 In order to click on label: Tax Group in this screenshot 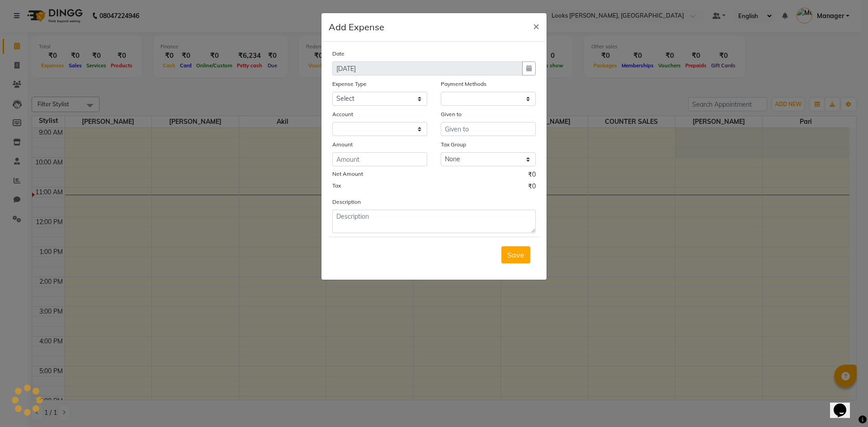, I will do `click(454, 144)`.